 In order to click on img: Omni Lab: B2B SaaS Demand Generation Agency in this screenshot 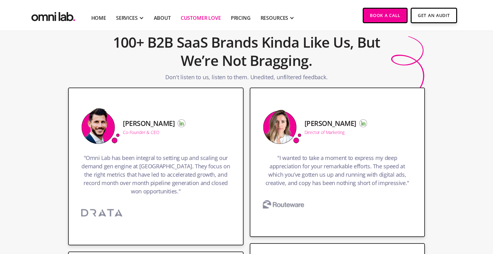, I will do `click(53, 15)`.